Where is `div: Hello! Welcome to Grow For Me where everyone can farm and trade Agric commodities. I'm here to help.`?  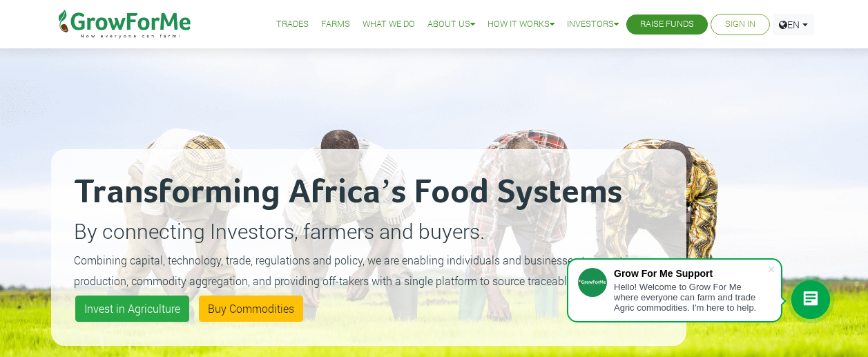 div: Hello! Welcome to Grow For Me where everyone can farm and trade Agric commodities. I'm here to help. is located at coordinates (690, 298).